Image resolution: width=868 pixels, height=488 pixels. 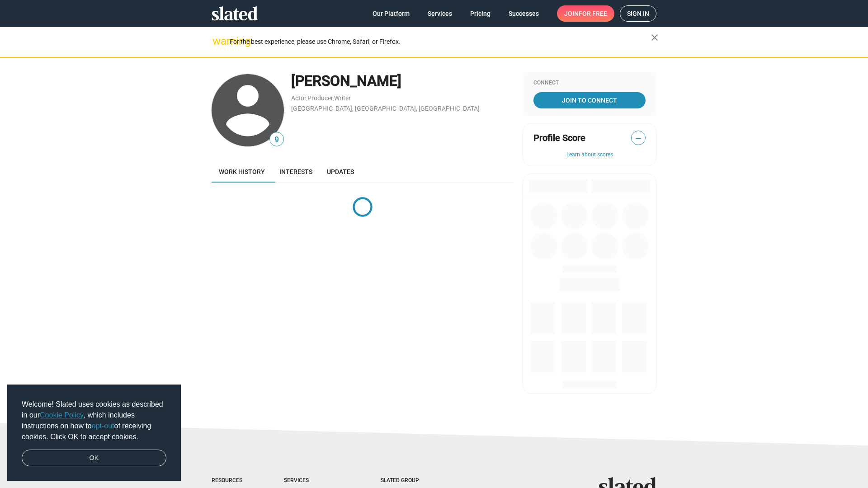 What do you see at coordinates (299, 98) in the screenshot?
I see `a: Actor` at bounding box center [299, 98].